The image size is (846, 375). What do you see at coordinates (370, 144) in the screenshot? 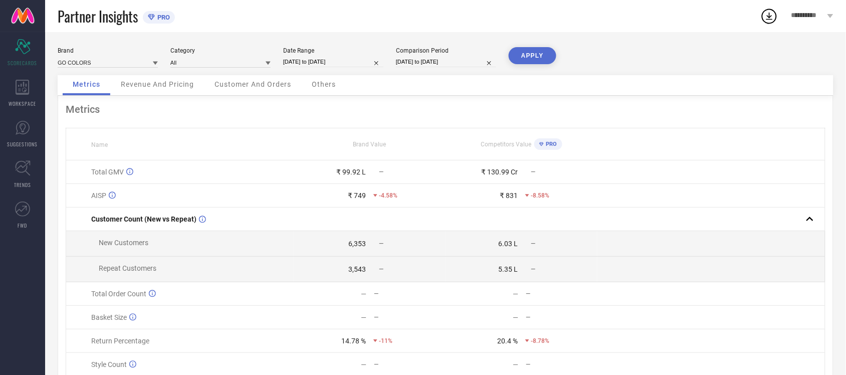
I see `span: Brand Value` at bounding box center [370, 144].